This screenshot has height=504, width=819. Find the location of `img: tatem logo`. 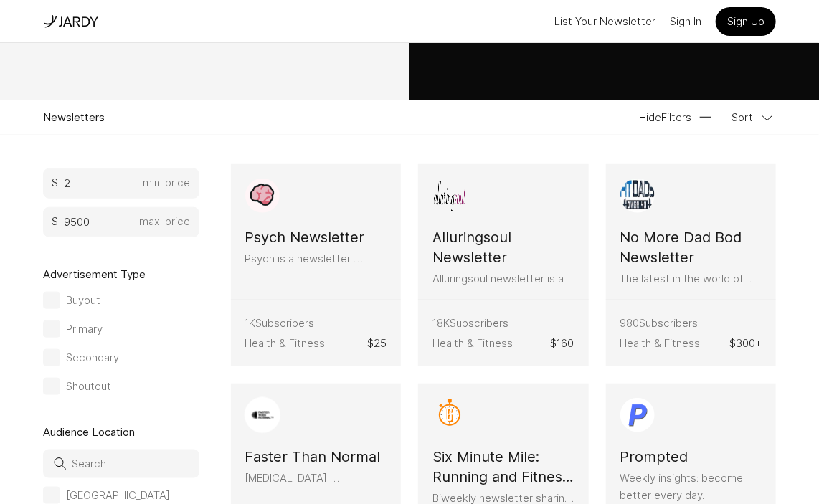

img: tatem logo is located at coordinates (77, 21).